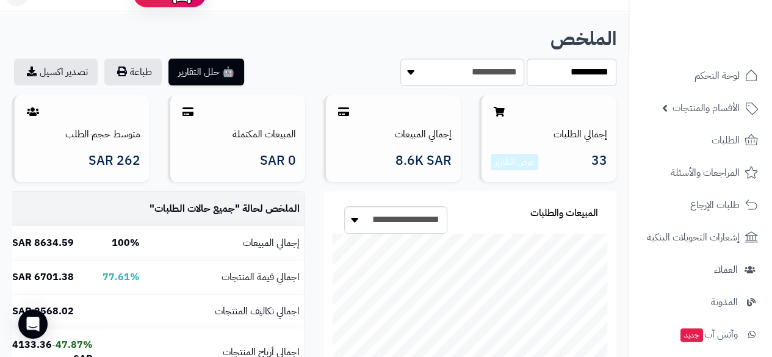  Describe the element at coordinates (423, 134) in the screenshot. I see `a: إجمالي المبيعات` at that location.